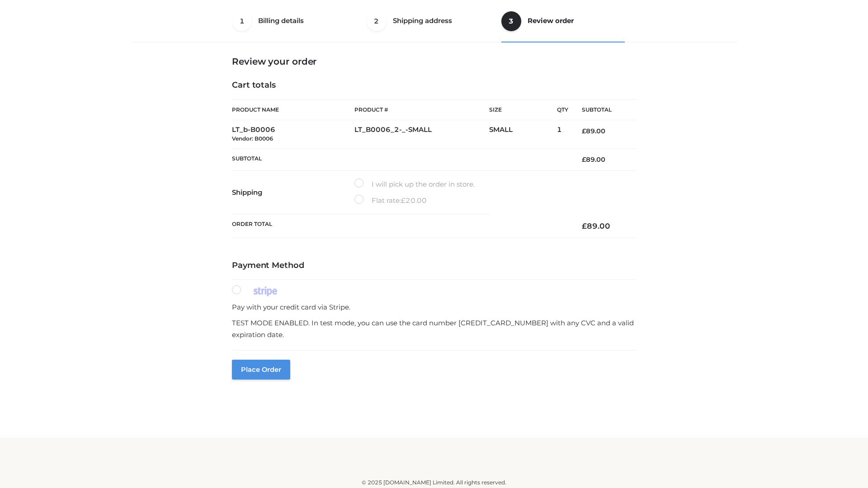 This screenshot has height=488, width=868. What do you see at coordinates (400, 226) in the screenshot?
I see `th: Order Total` at bounding box center [400, 226].